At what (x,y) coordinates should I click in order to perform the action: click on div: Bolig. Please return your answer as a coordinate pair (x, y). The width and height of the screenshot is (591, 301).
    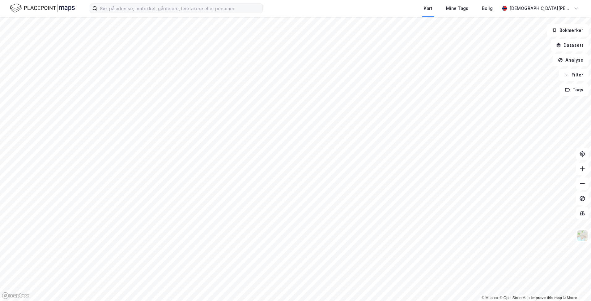
    Looking at the image, I should click on (487, 8).